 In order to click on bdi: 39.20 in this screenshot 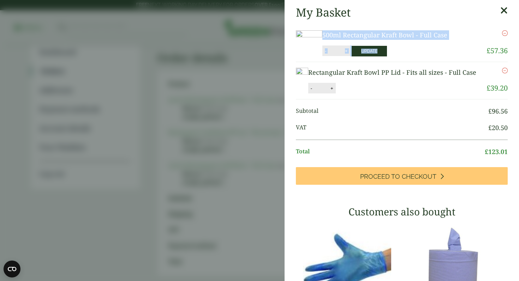, I will do `click(497, 88)`.